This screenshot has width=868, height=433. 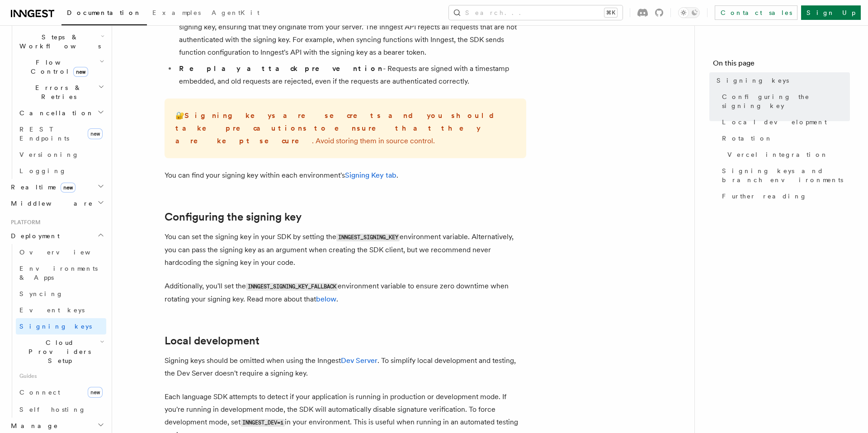 What do you see at coordinates (61, 410) in the screenshot?
I see `a: Self hosting` at bounding box center [61, 410].